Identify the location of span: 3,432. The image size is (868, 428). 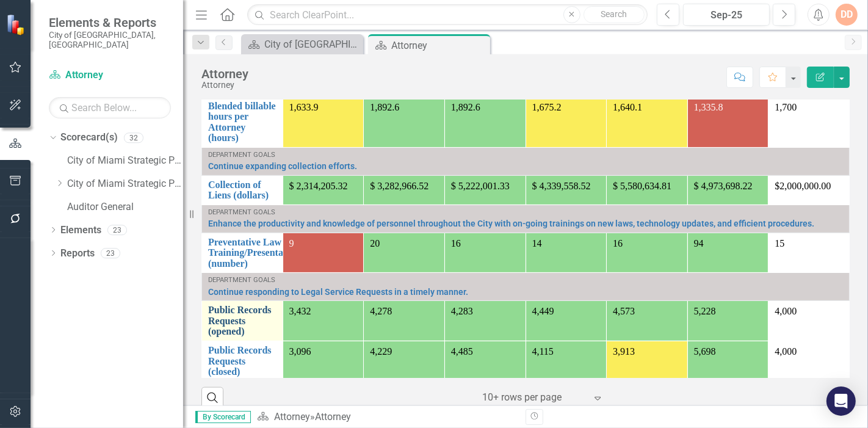
(300, 311).